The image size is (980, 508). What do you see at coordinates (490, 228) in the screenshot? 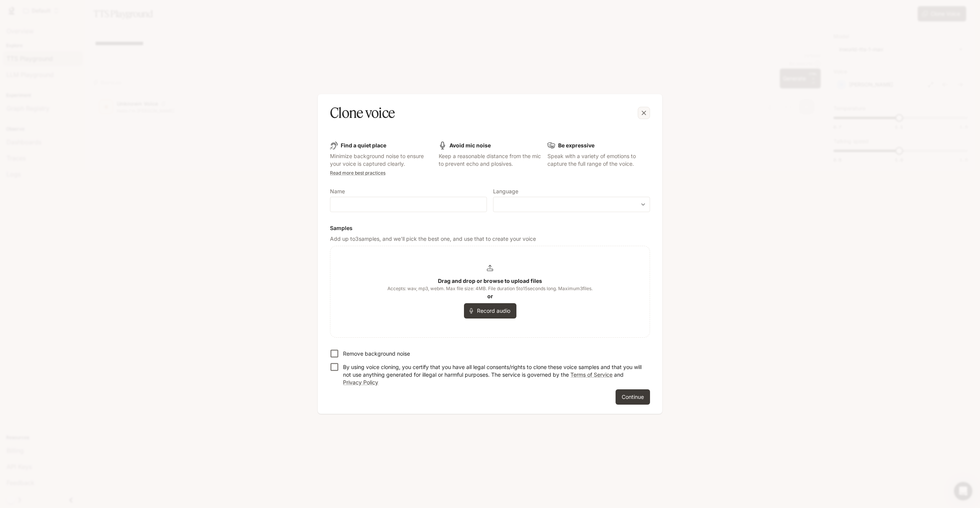
I see `h6: Samples` at bounding box center [490, 228].